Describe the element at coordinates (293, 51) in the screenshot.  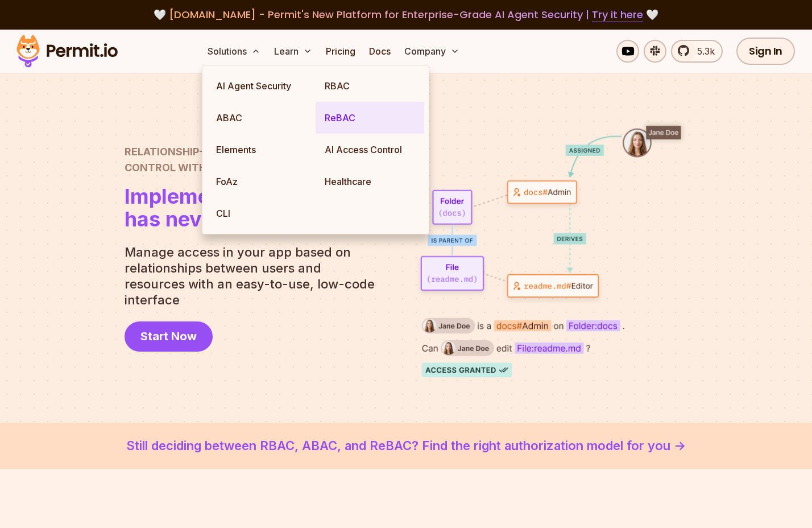
I see `button: Learn` at that location.